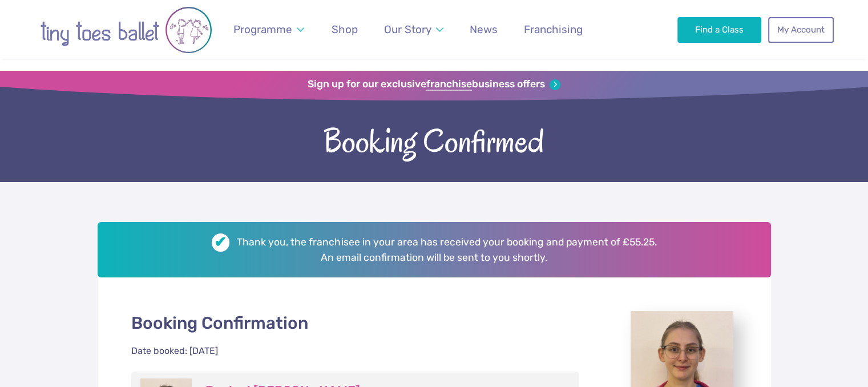  What do you see at coordinates (800, 30) in the screenshot?
I see `a: My Account` at bounding box center [800, 30].